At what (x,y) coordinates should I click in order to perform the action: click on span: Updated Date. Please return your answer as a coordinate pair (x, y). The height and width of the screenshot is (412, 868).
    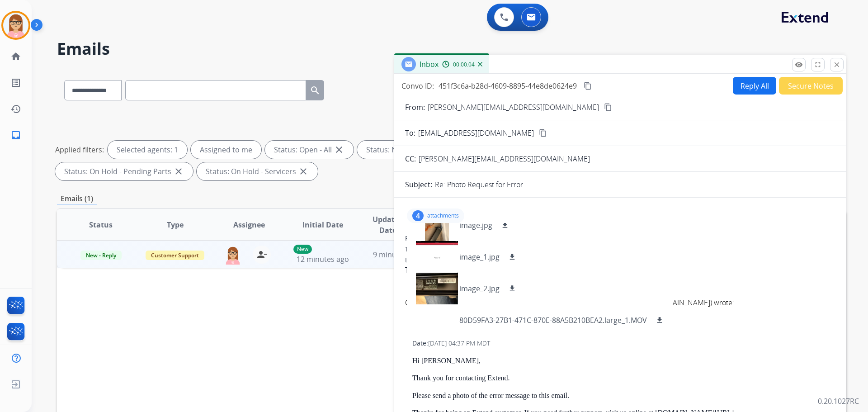
    Looking at the image, I should click on (388, 225).